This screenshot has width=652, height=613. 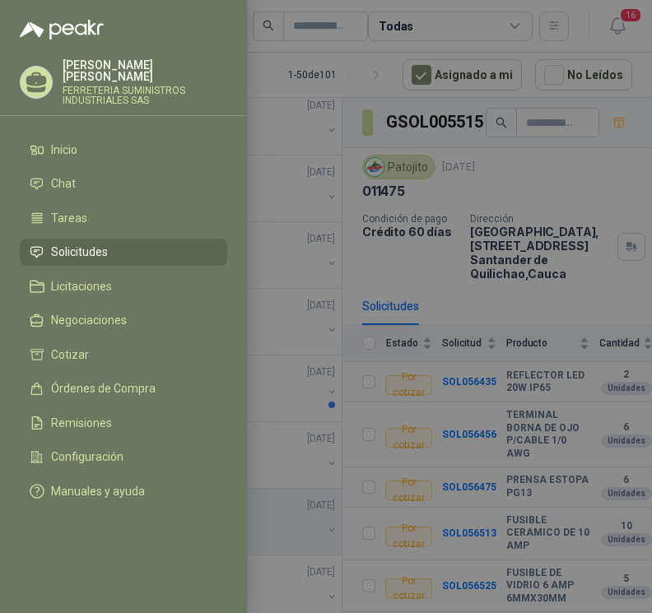 I want to click on span: Chat, so click(x=63, y=184).